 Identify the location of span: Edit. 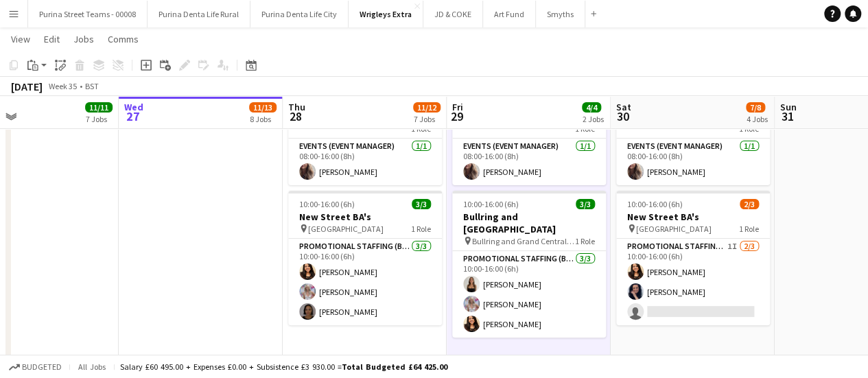
(52, 39).